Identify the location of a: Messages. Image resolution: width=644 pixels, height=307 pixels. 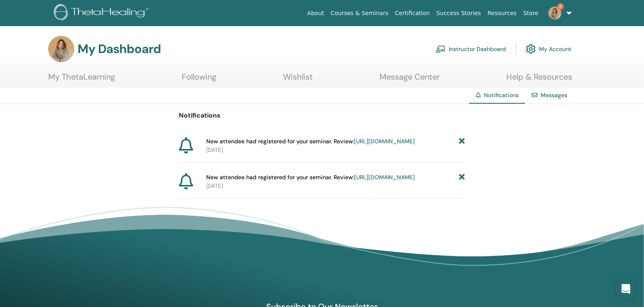
(554, 95).